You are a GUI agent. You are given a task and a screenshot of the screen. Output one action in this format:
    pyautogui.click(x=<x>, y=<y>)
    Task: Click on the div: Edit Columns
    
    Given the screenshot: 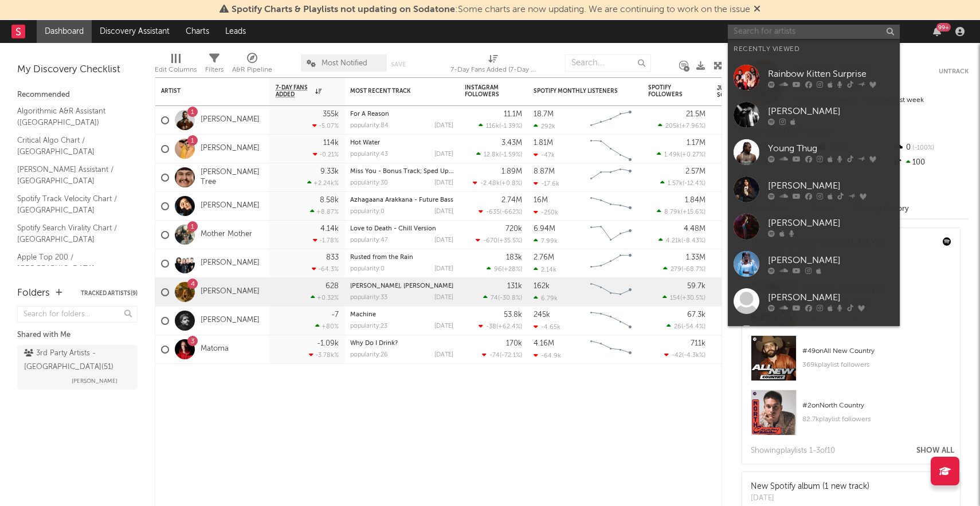 What is the action you would take?
    pyautogui.click(x=176, y=70)
    